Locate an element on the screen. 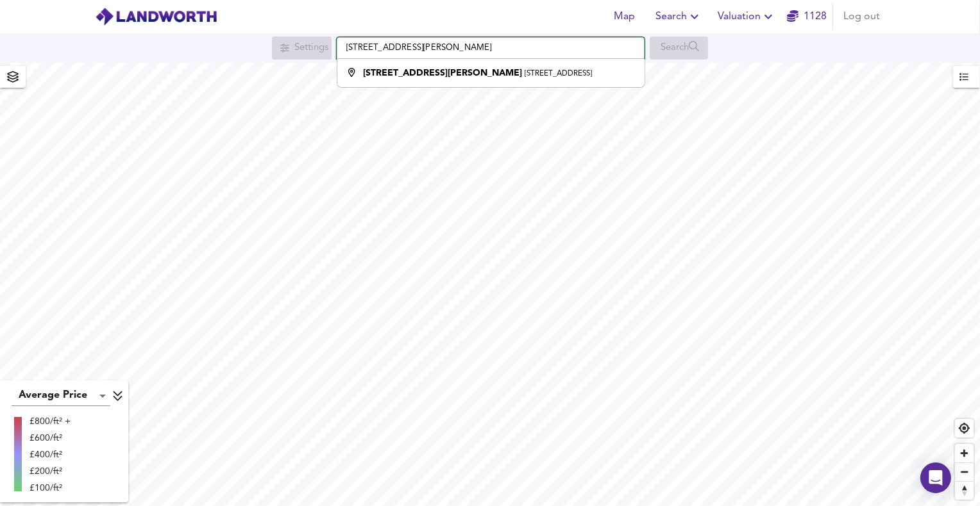  button: Log out is located at coordinates (861, 17).